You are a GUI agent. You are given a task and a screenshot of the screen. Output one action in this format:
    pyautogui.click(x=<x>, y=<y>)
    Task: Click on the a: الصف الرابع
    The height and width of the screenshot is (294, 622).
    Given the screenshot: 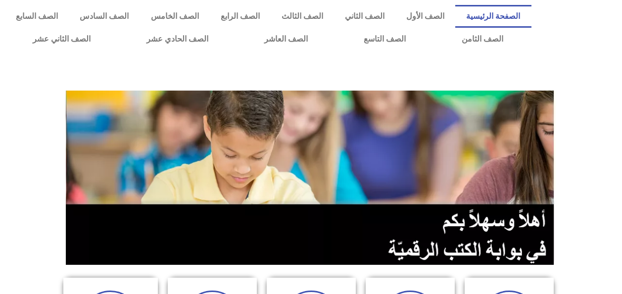 What is the action you would take?
    pyautogui.click(x=240, y=16)
    